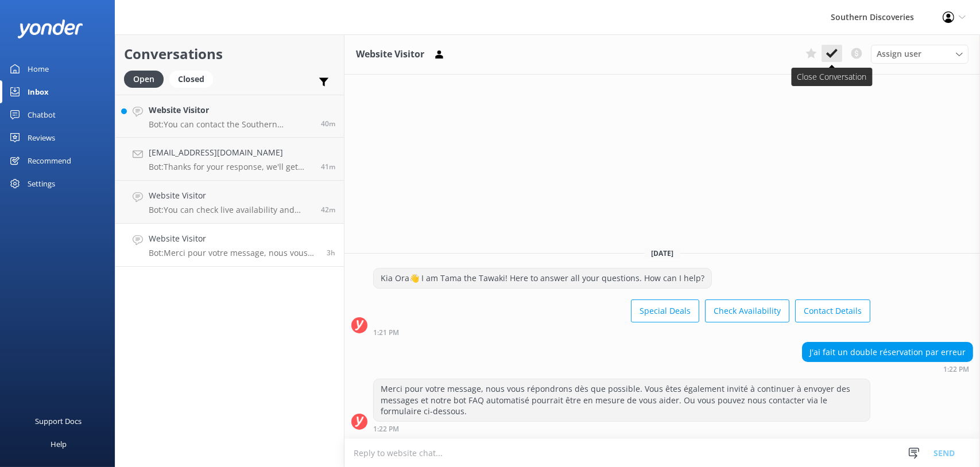 The image size is (980, 467). Describe the element at coordinates (330, 253) in the screenshot. I see `span: Oct 02 2025 01:22pm (UTC +13:00) Pacific/Auckland` at that location.